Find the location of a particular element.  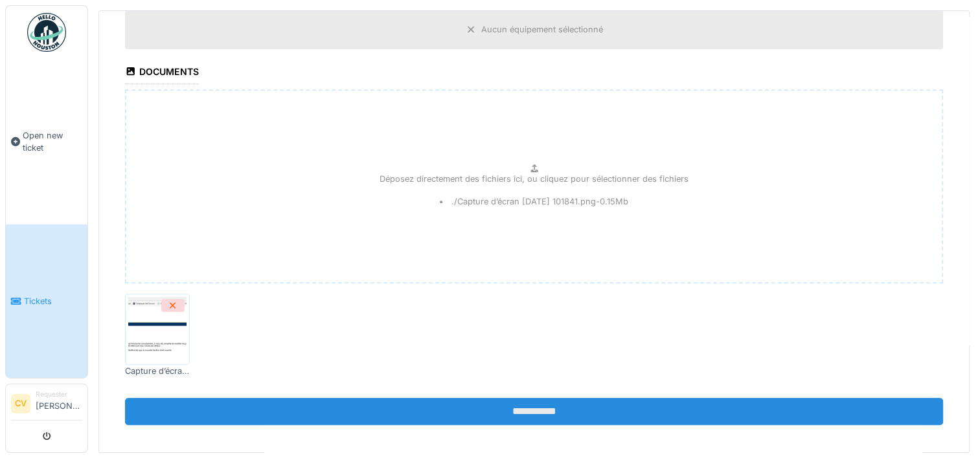

img: 6aebbruv1xqjnzmfl88dr06rnxgn is located at coordinates (158, 329).